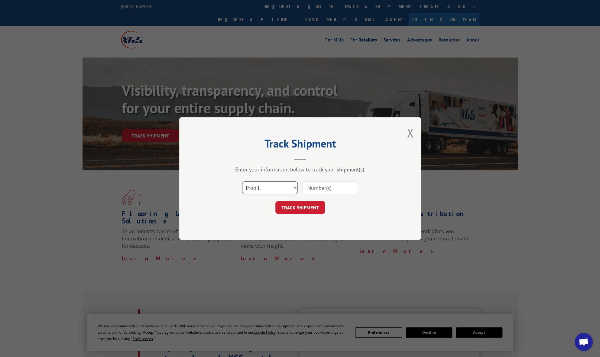 The height and width of the screenshot is (357, 600). I want to click on button: Close modal, so click(410, 132).